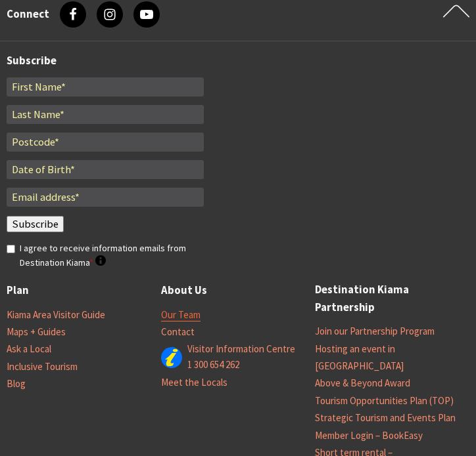  I want to click on a: Destination Kiama Partnership, so click(392, 300).